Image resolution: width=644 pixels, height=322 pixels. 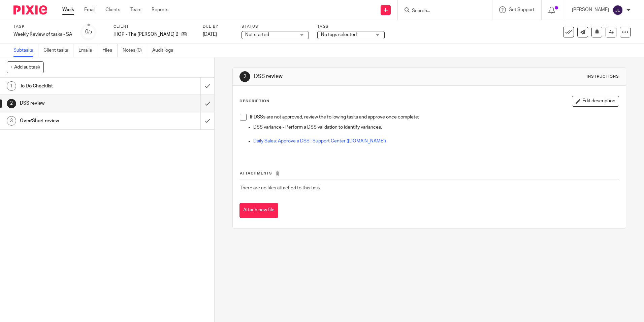 What do you see at coordinates (618, 10) in the screenshot?
I see `img: svg%3E` at bounding box center [618, 10].